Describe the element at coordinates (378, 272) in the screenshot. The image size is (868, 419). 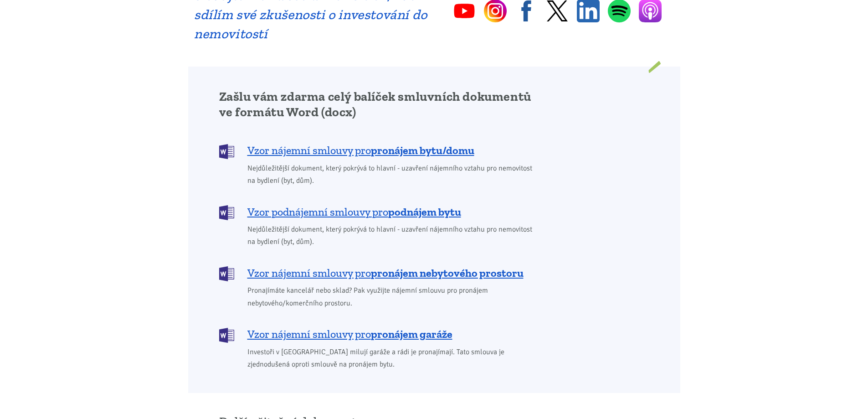
I see `a: Vzor nájemní smlouvy propronájem nebytového prostoru` at that location.